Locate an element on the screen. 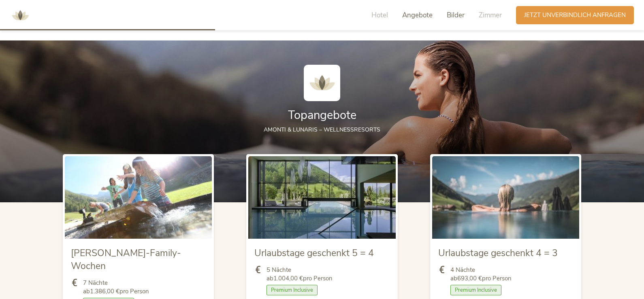 This screenshot has height=299, width=644. span: Jetzt unverbindlich anfragen is located at coordinates (575, 15).